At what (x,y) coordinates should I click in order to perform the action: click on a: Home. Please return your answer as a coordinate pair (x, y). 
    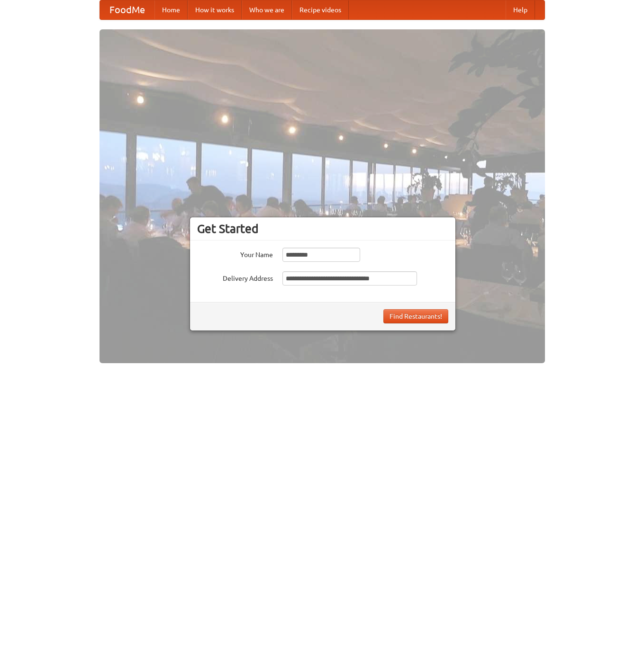
    Looking at the image, I should click on (171, 10).